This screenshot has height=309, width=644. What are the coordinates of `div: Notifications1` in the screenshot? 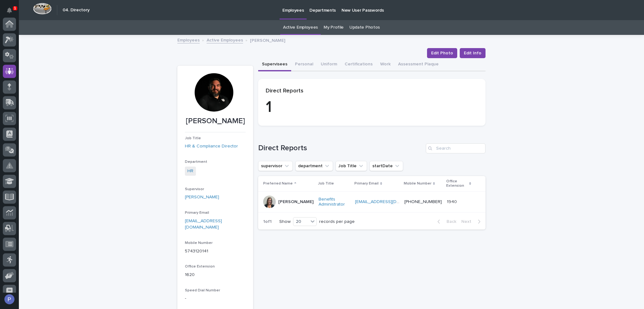 It's located at (12, 13).